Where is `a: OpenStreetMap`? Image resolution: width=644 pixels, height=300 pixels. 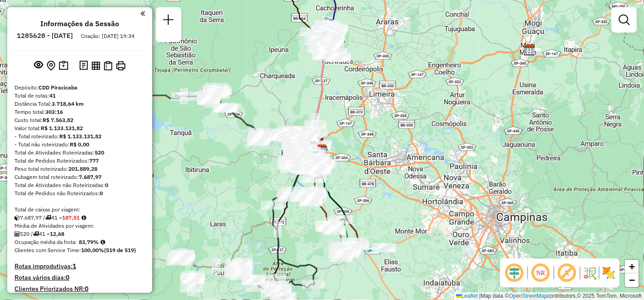 a: OpenStreetMap is located at coordinates (528, 296).